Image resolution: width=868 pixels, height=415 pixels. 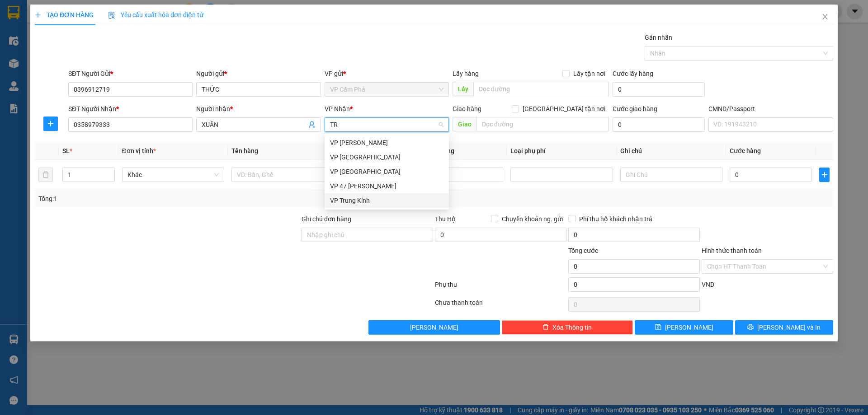 What do you see at coordinates (312, 125) in the screenshot?
I see `span: user-add` at bounding box center [312, 125].